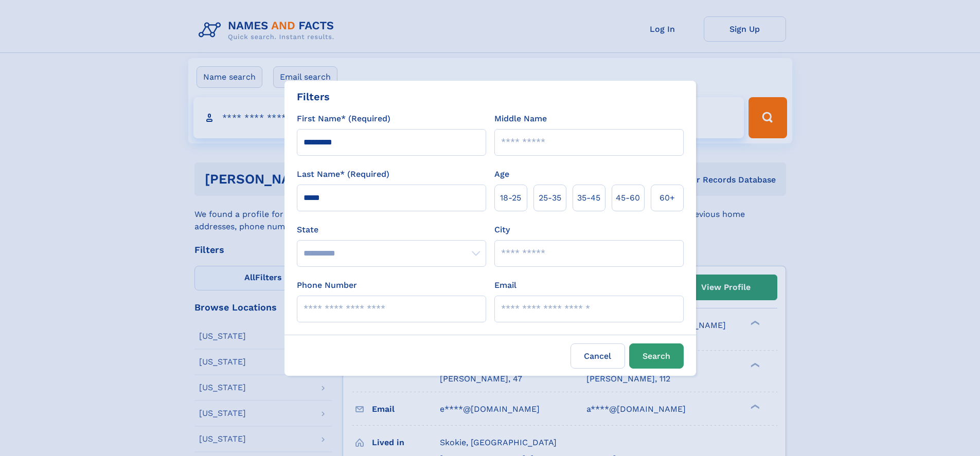 The height and width of the screenshot is (456, 980). What do you see at coordinates (314, 97) in the screenshot?
I see `div: Filters` at bounding box center [314, 97].